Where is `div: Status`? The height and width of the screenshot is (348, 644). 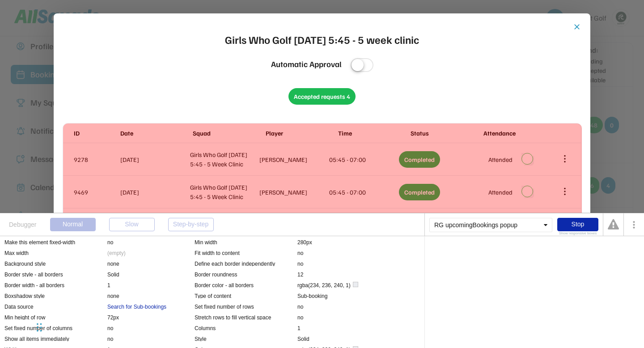 div: Status is located at coordinates (446, 133).